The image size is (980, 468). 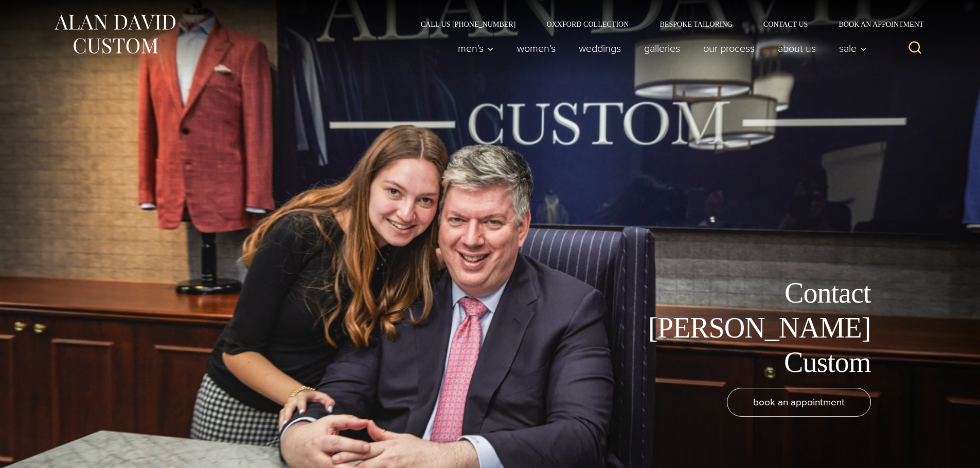 I want to click on span: Men’s, so click(x=475, y=48).